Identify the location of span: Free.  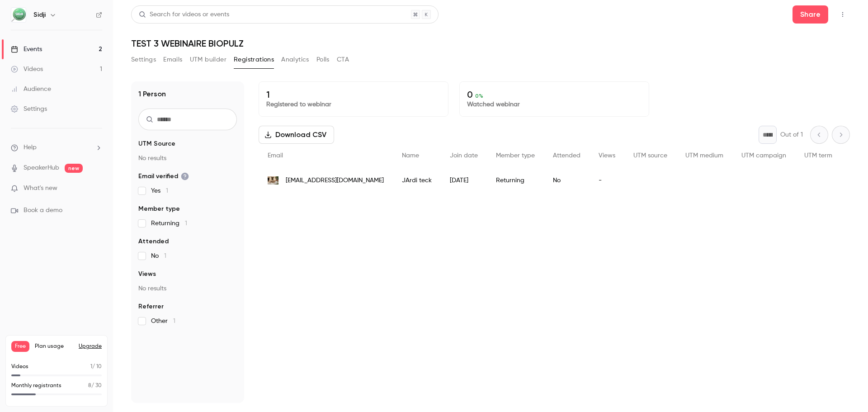
(21, 346).